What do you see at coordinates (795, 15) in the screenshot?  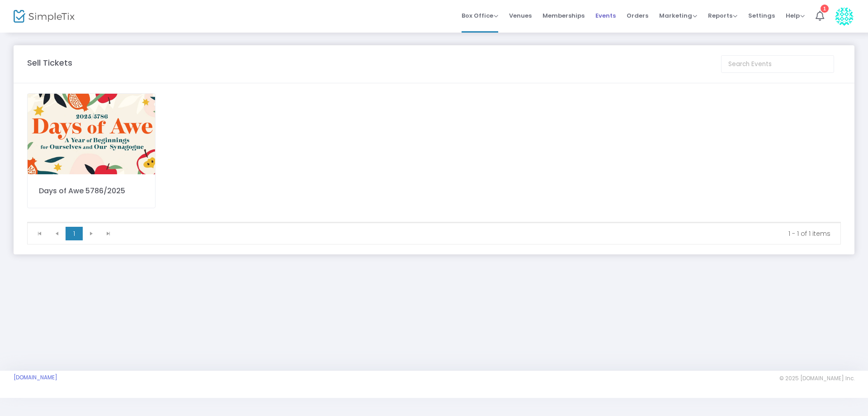 I see `span: Help` at bounding box center [795, 15].